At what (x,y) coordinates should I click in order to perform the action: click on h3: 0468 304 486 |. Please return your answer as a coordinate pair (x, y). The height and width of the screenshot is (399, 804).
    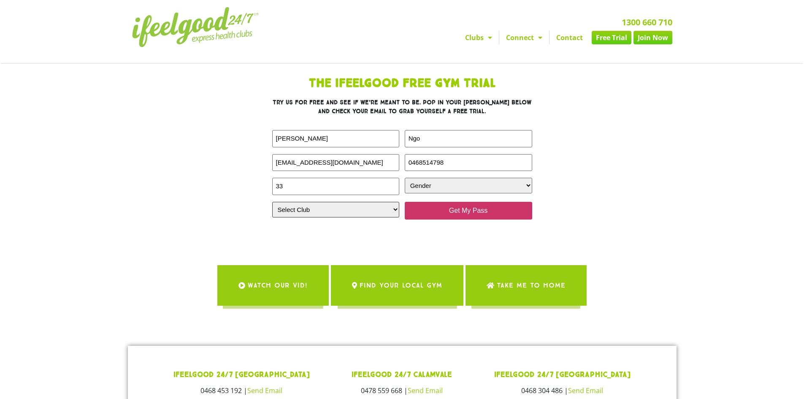
    Looking at the image, I should click on (562, 391).